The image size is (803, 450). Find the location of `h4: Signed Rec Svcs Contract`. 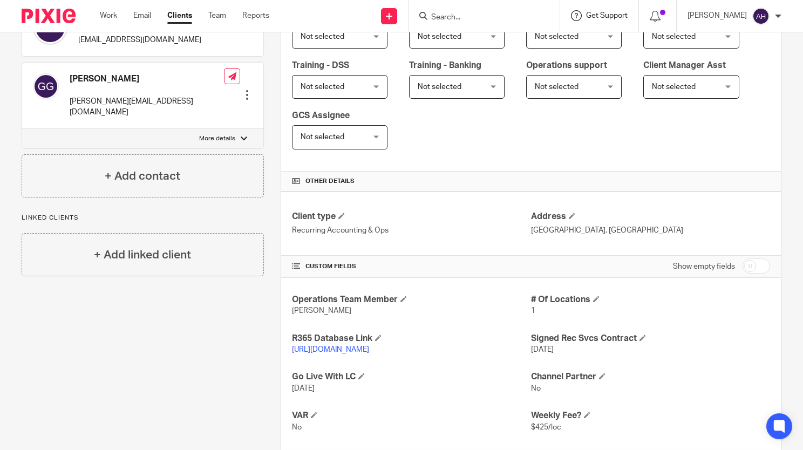

h4: Signed Rec Svcs Contract is located at coordinates (650, 338).